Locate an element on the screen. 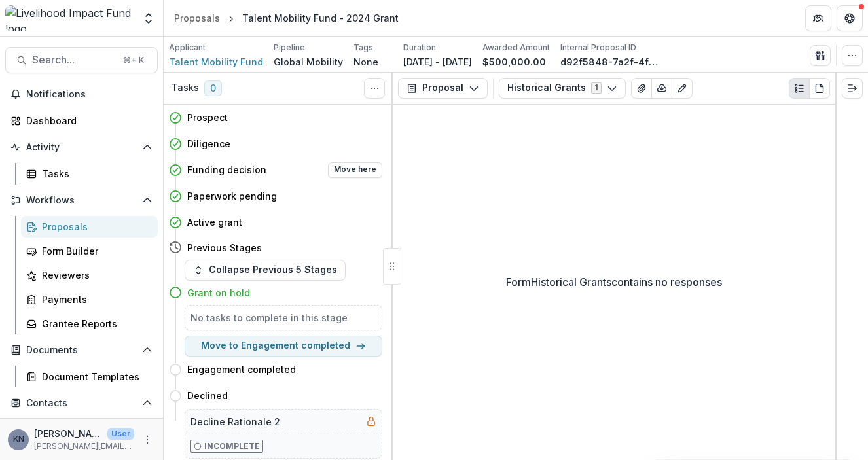  div: Document Templates is located at coordinates (95, 376).